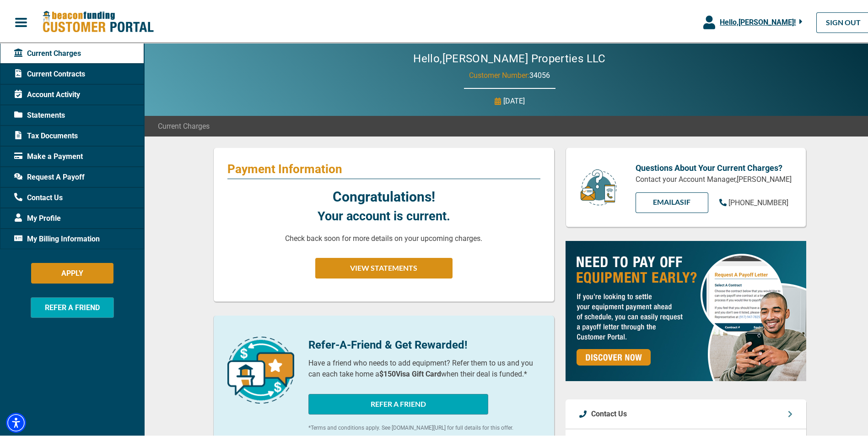 The height and width of the screenshot is (437, 868). I want to click on p: Congratulations!, so click(384, 195).